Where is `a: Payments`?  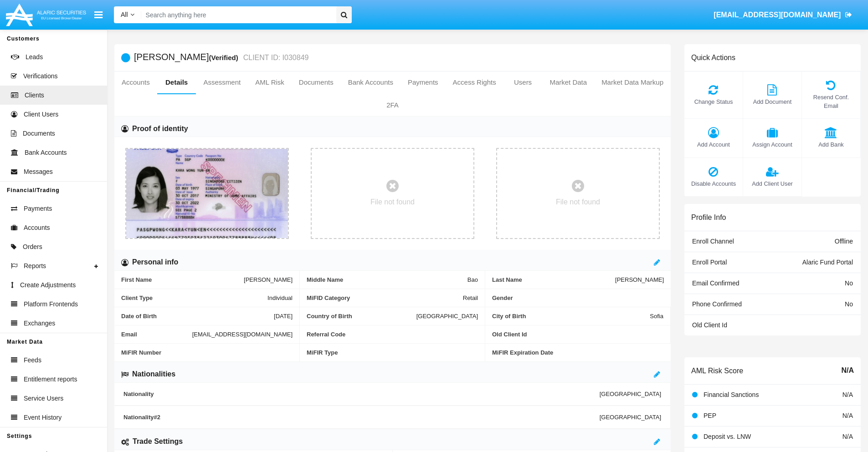 a: Payments is located at coordinates (422, 82).